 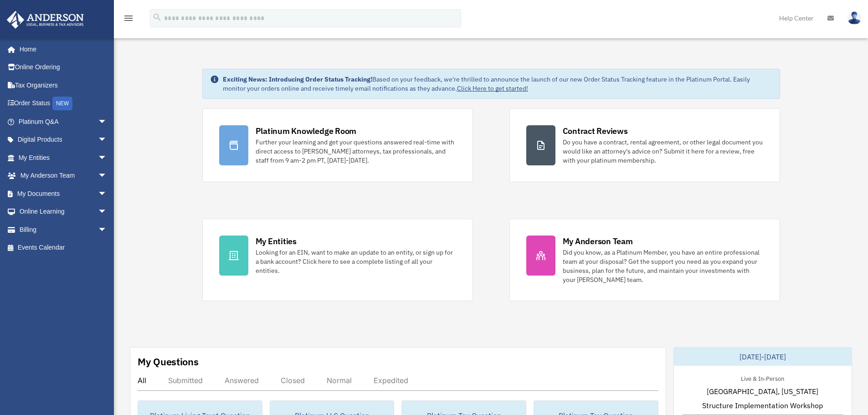 What do you see at coordinates (63, 229) in the screenshot?
I see `a: Billingarrow_drop_down` at bounding box center [63, 229].